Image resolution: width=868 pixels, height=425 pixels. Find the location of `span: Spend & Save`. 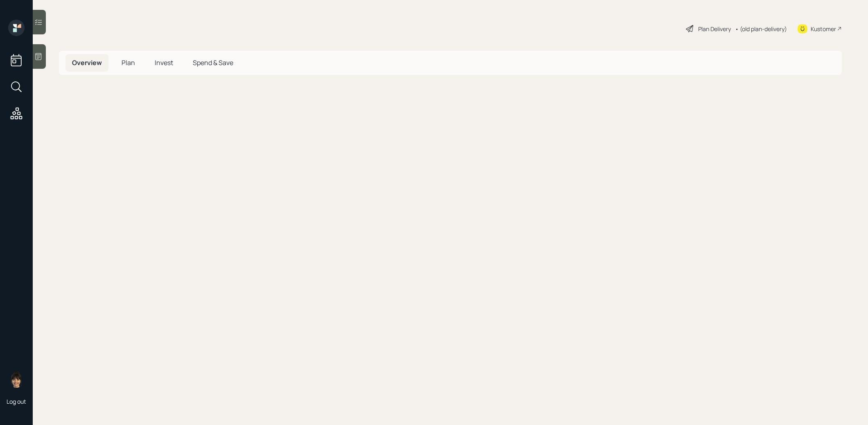

span: Spend & Save is located at coordinates (213, 62).